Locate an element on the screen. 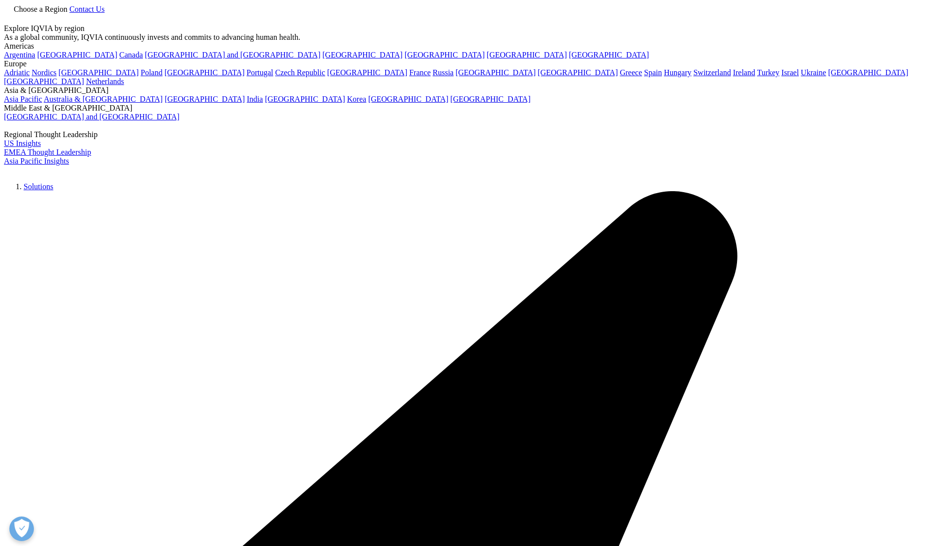 Image resolution: width=936 pixels, height=546 pixels. div: Explore IQVIA by region is located at coordinates (468, 28).